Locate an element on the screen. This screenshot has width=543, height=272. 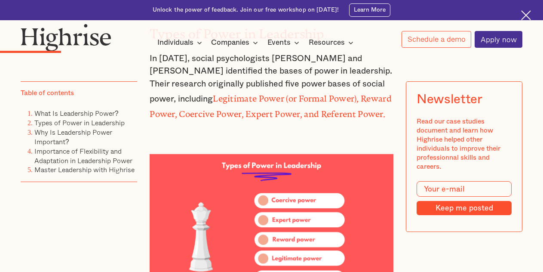
a: Why Is Leadership Power Important? is located at coordinates (73, 136).